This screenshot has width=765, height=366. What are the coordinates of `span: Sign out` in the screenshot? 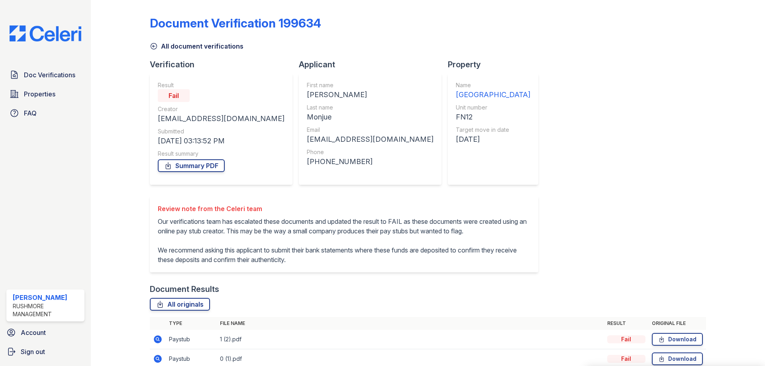 It's located at (33, 352).